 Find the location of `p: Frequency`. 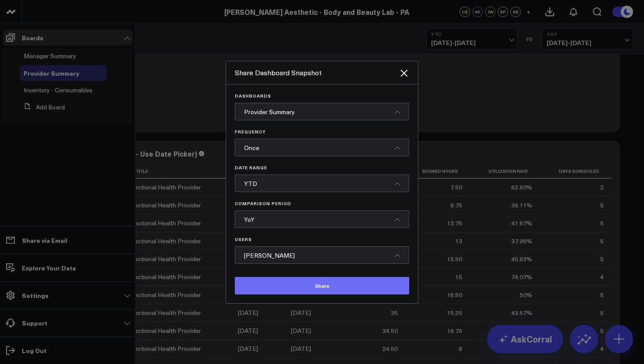

p: Frequency is located at coordinates (322, 132).